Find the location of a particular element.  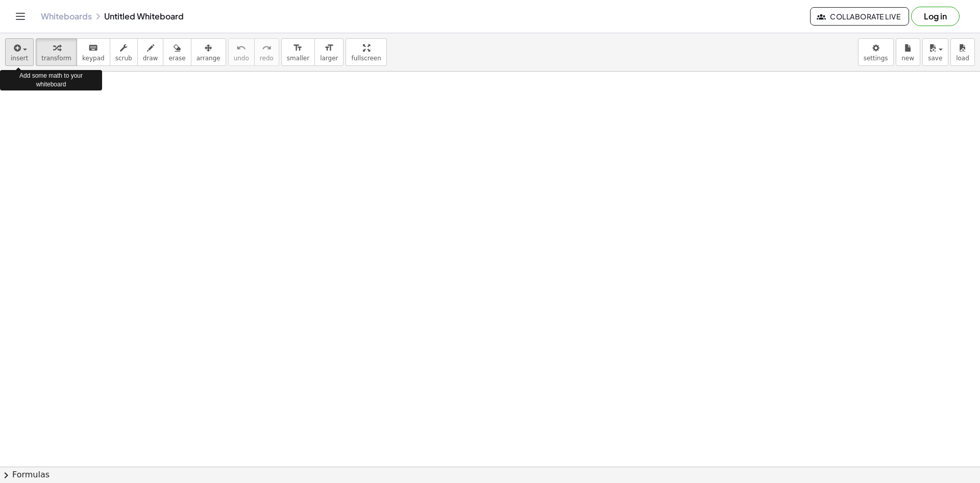

button: Collaborate Live is located at coordinates (860, 16).